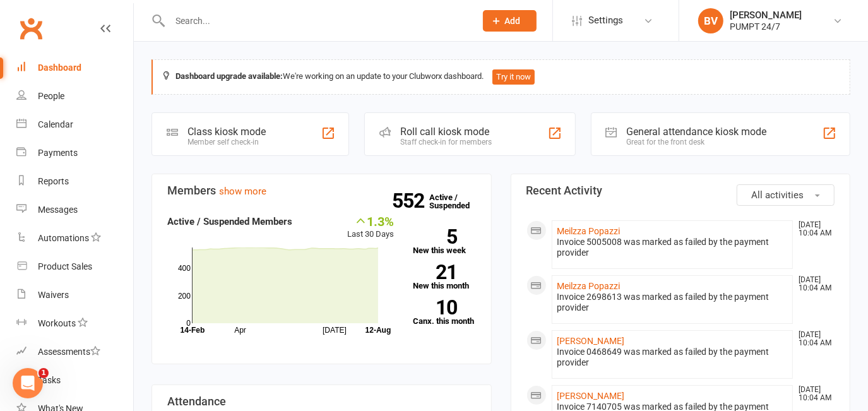 The image size is (868, 411). Describe the element at coordinates (74, 153) in the screenshot. I see `a: Payments` at that location.